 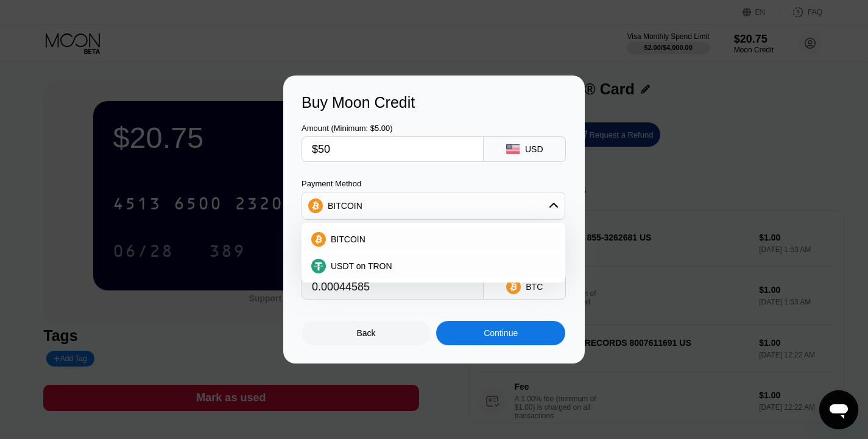 I want to click on div: BTC, so click(x=534, y=287).